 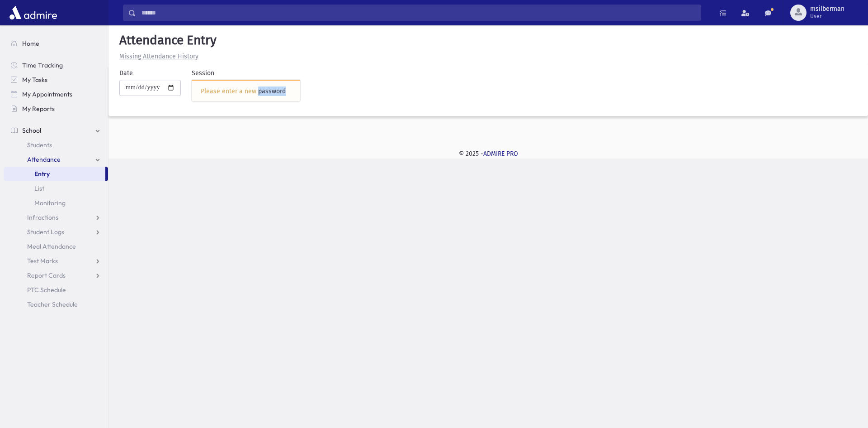 What do you see at coordinates (52, 246) in the screenshot?
I see `span: Meal Attendance` at bounding box center [52, 246].